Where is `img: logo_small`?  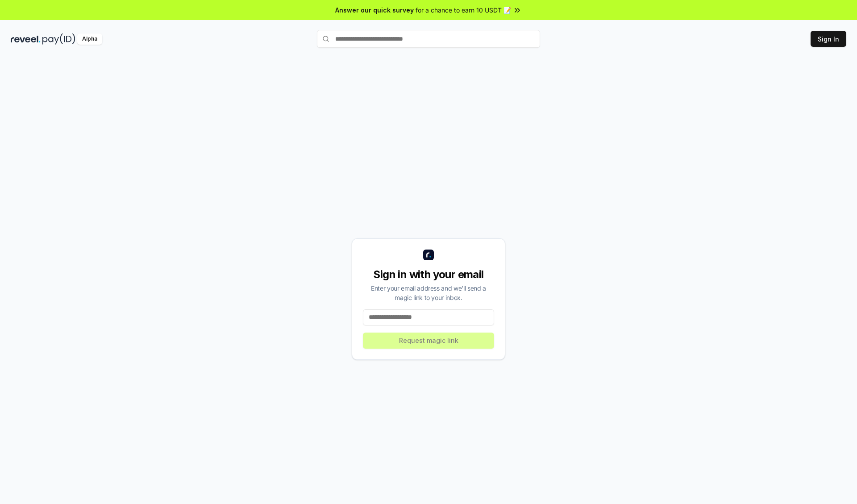 img: logo_small is located at coordinates (428, 254).